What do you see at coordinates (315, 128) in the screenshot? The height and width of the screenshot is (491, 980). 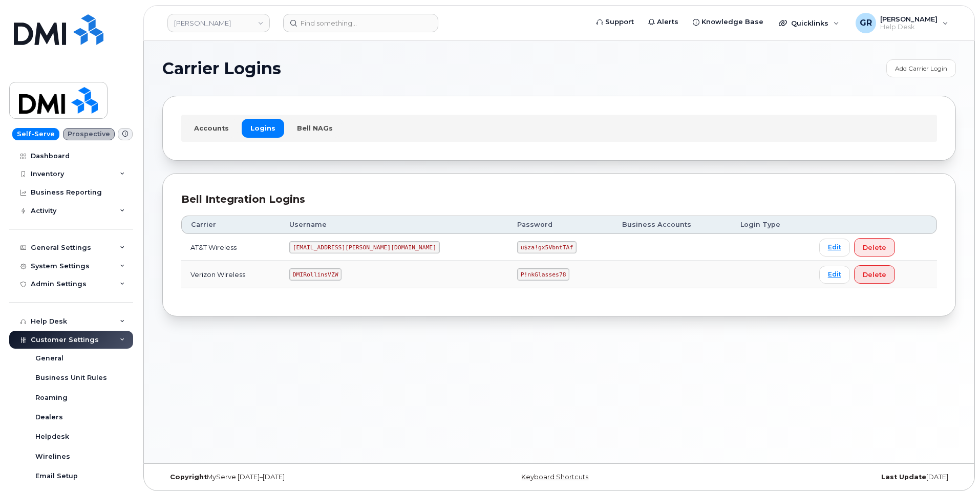 I see `a: Bell NAGs` at bounding box center [315, 128].